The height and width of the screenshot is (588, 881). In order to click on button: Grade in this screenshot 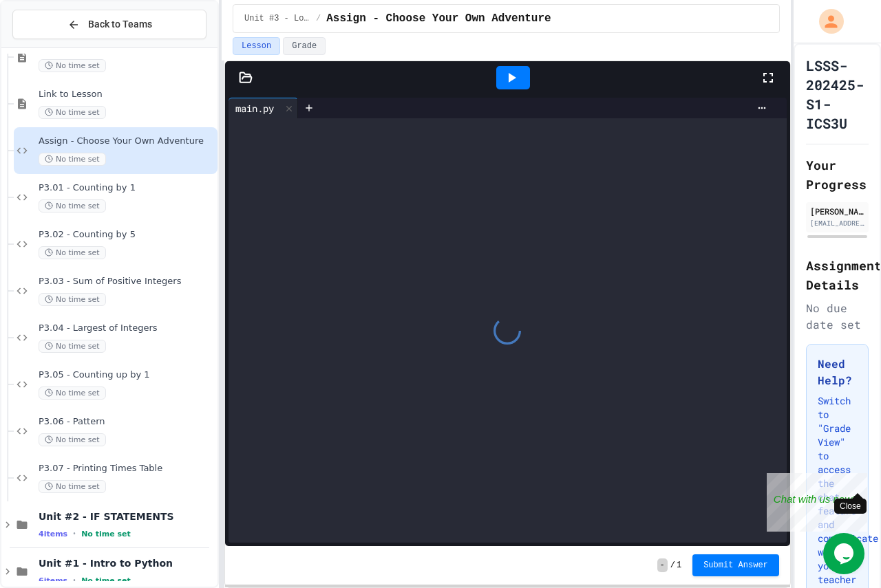, I will do `click(304, 46)`.